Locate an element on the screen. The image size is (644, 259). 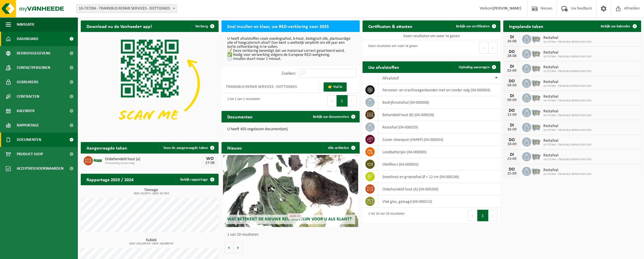
a: 👉 Vul in is located at coordinates (335, 87).